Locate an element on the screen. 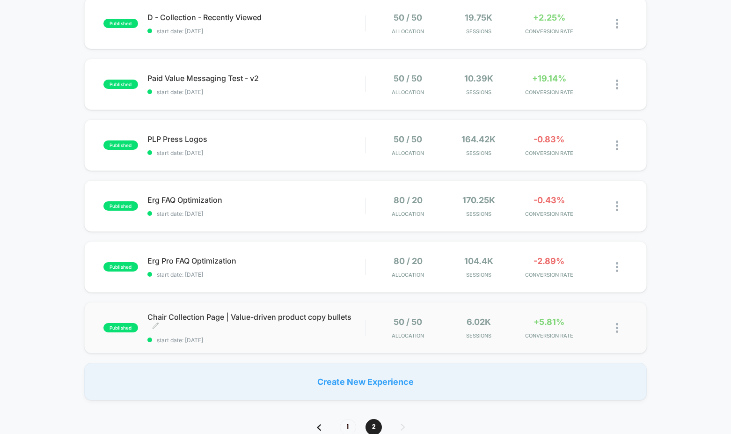 The image size is (731, 434). span: +2.25% is located at coordinates (549, 17).